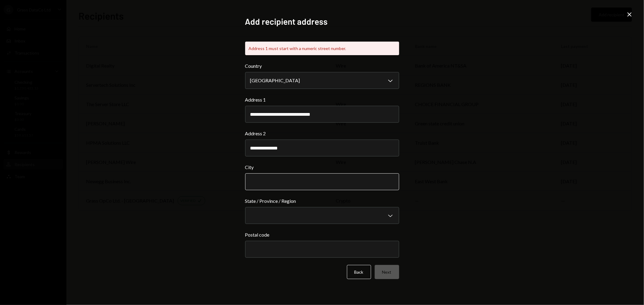 Image resolution: width=644 pixels, height=305 pixels. I want to click on h2: Add recipient address, so click(322, 21).